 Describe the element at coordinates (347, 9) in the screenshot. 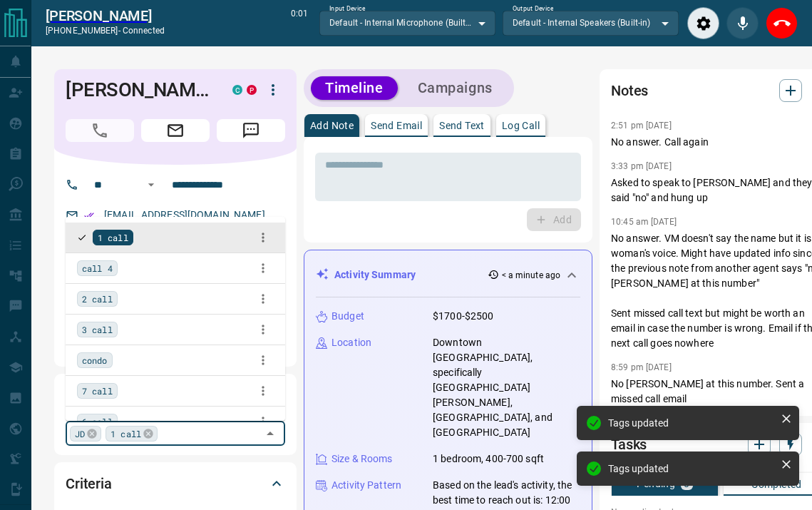

I see `label: Input Device` at that location.